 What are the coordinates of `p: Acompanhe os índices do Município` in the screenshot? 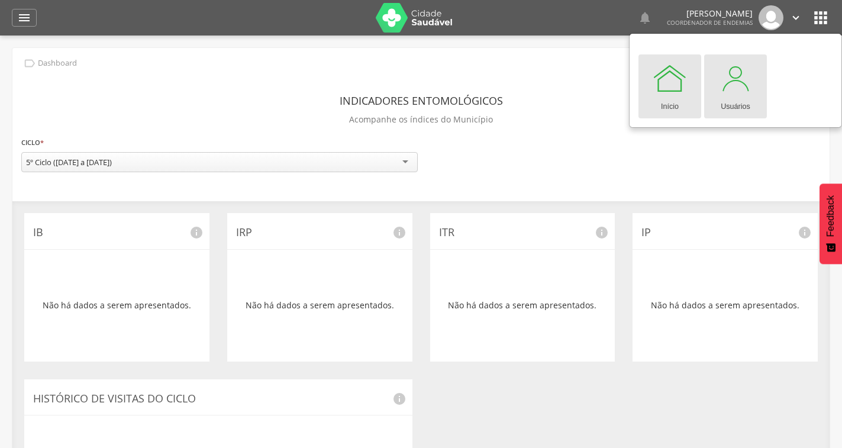 It's located at (421, 120).